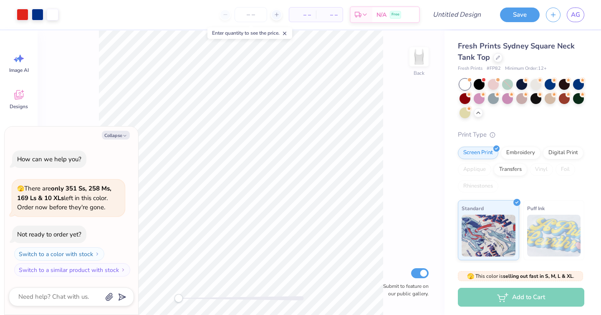 The width and height of the screenshot is (601, 315). What do you see at coordinates (250, 33) in the screenshot?
I see `div: Enter quantity to see the price.` at bounding box center [250, 33].